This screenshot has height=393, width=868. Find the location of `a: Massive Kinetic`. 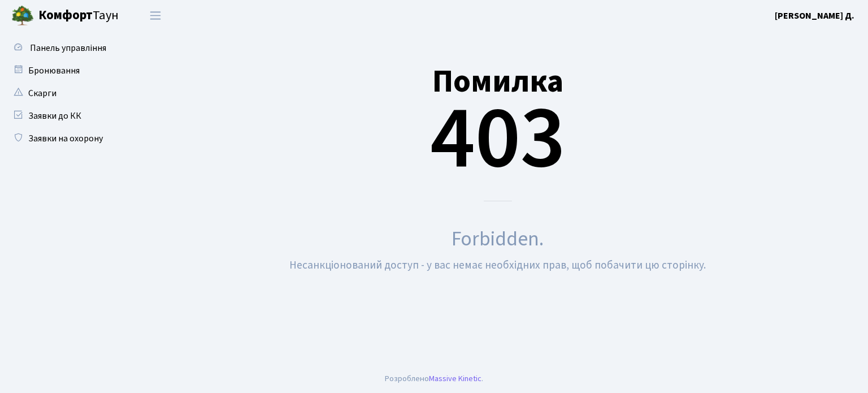

a: Massive Kinetic is located at coordinates (455, 378).